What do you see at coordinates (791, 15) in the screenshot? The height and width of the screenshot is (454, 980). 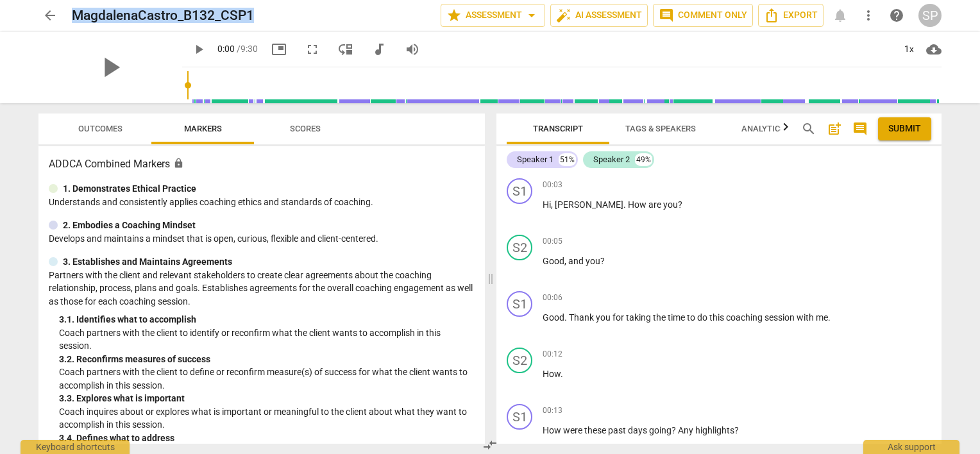 I see `span: Export` at bounding box center [791, 15].